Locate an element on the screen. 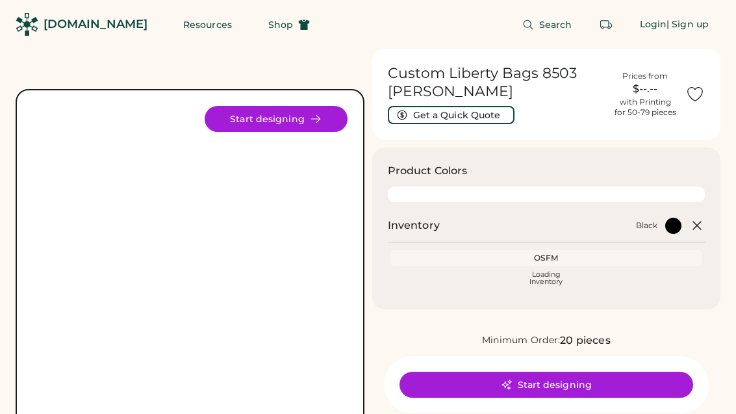  div: Black is located at coordinates (647, 225).